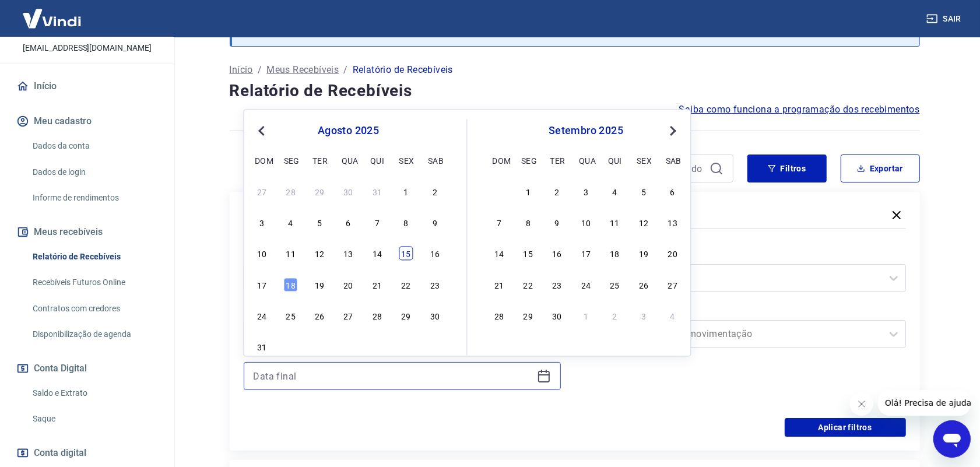 This screenshot has height=467, width=980. What do you see at coordinates (87, 121) in the screenshot?
I see `button: Meu cadastro` at bounding box center [87, 121].